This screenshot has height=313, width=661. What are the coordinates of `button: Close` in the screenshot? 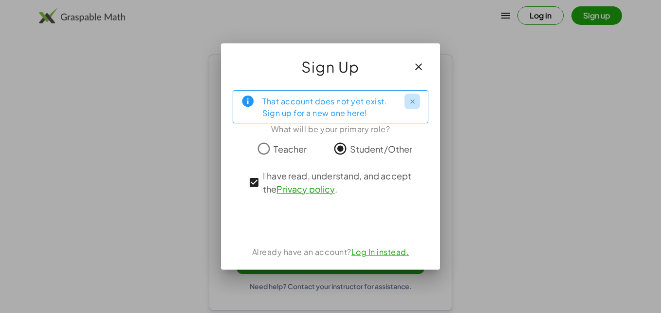 It's located at (413, 101).